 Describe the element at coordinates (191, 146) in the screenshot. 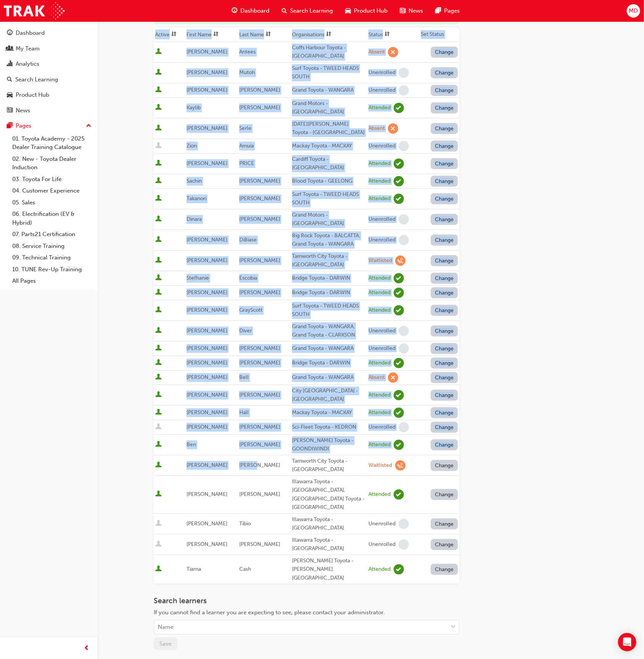

I see `span: Zion` at that location.